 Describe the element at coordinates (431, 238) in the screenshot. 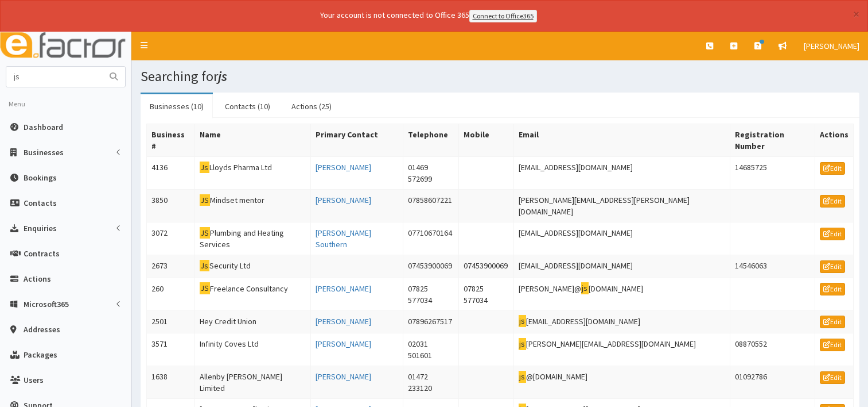

I see `td: 07710670164` at that location.